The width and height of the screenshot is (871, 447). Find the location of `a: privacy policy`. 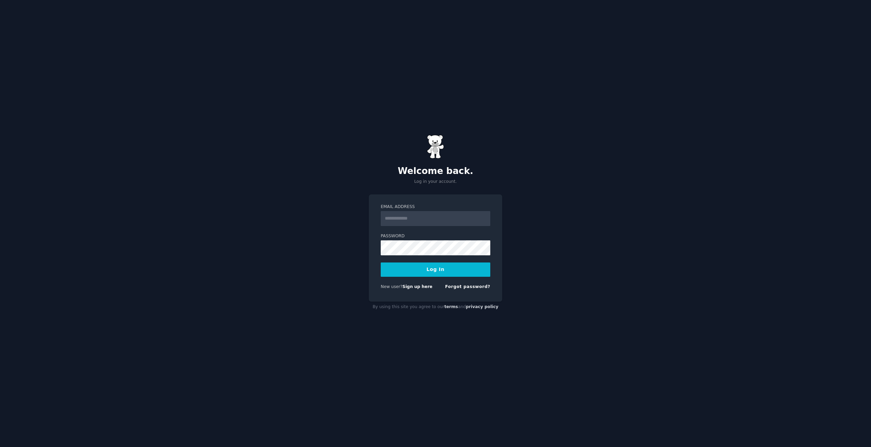

a: privacy policy is located at coordinates (482, 307).